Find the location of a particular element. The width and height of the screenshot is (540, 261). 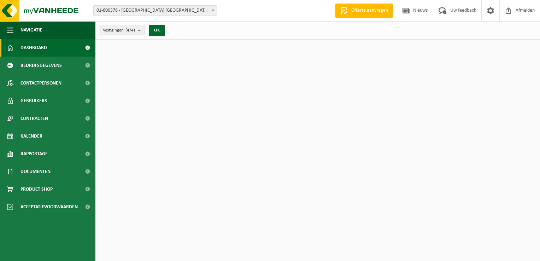

span: Bedrijfsgegevens is located at coordinates (41, 65).